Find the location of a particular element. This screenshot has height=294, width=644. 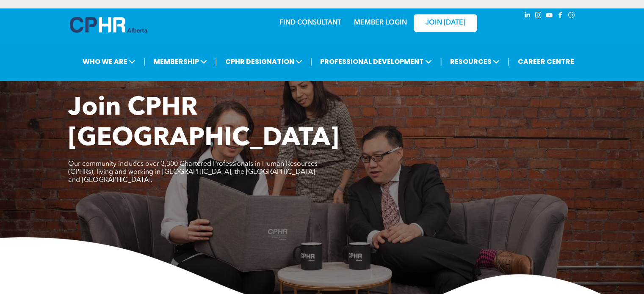

span: MEMBERSHIP is located at coordinates (180, 61).